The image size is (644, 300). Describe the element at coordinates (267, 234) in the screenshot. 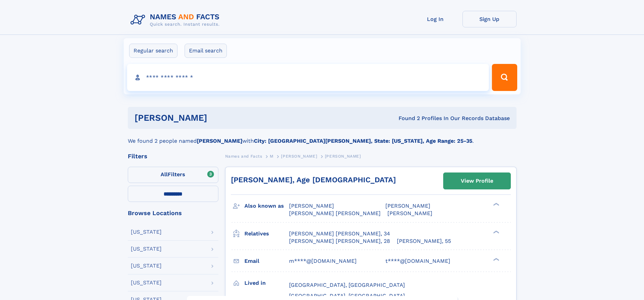

I see `h3: Relatives` at that location.